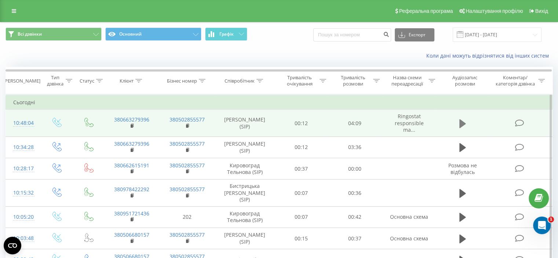 This screenshot has height=258, width=558. What do you see at coordinates (226, 34) in the screenshot?
I see `button: Графік` at bounding box center [226, 34].